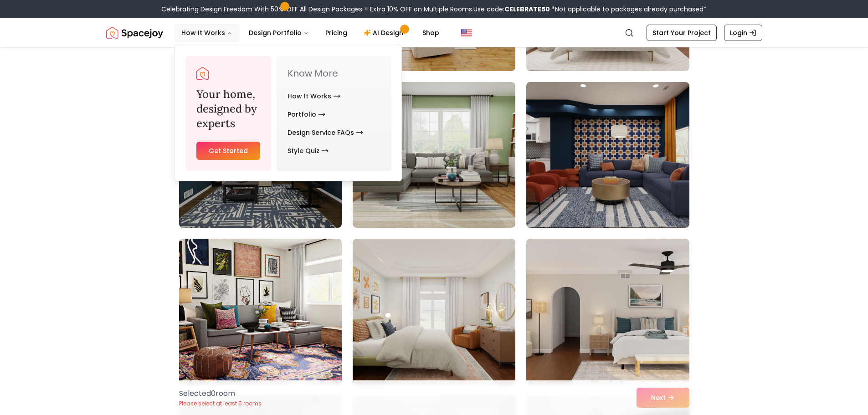 This screenshot has width=868, height=415. Describe the element at coordinates (333, 74) in the screenshot. I see `p: Know More` at that location.